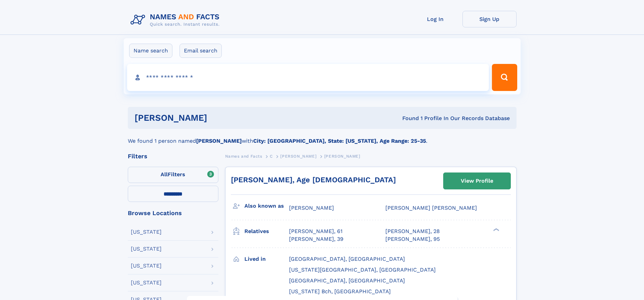 The image size is (644, 300). I want to click on button: Search Button, so click(504, 77).